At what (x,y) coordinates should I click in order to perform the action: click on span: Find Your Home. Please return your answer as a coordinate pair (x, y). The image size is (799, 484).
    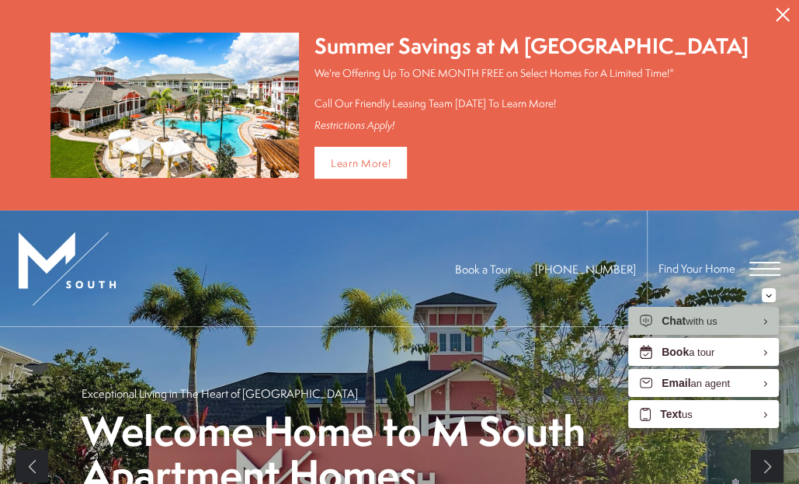
    Looking at the image, I should click on (696, 268).